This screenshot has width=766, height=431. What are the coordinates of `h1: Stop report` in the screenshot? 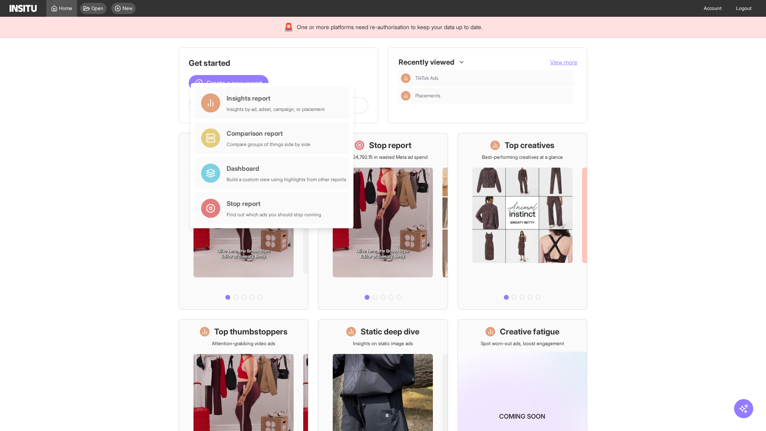 It's located at (390, 145).